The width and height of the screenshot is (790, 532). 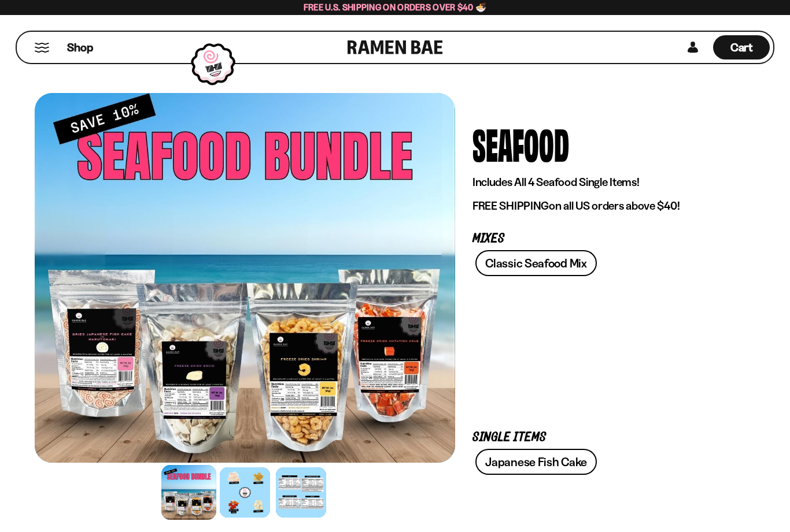 I want to click on p: on all US orders above $40!, so click(x=605, y=206).